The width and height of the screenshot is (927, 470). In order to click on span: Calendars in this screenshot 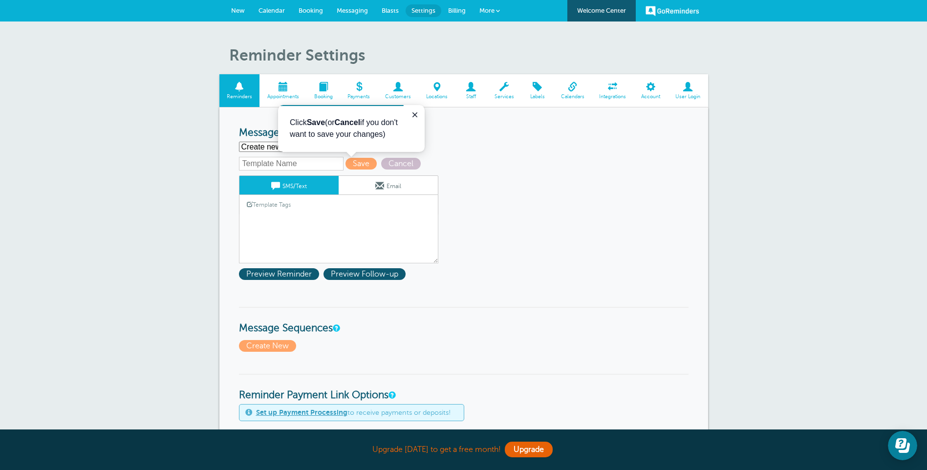, I will do `click(572, 97)`.